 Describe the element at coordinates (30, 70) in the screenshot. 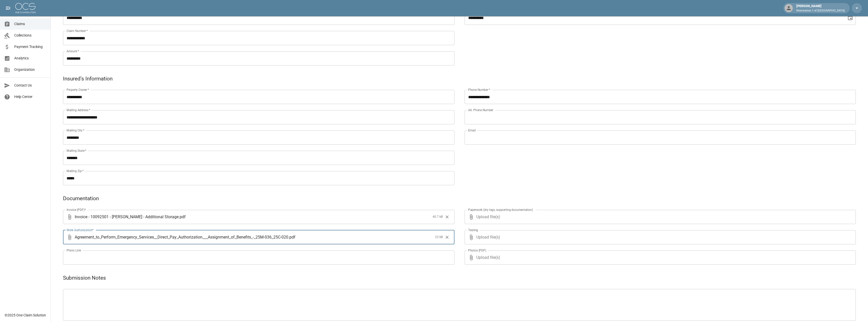

I see `span: Organization` at that location.